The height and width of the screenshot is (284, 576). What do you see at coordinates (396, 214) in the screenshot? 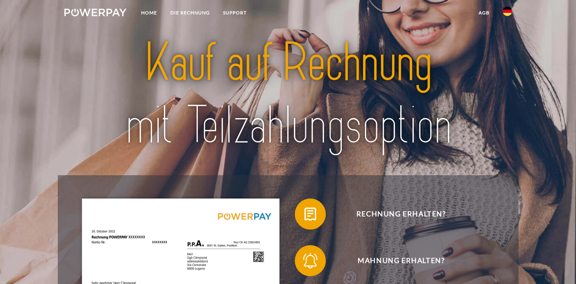
I see `a: Rechnung erhalten?` at bounding box center [396, 214].